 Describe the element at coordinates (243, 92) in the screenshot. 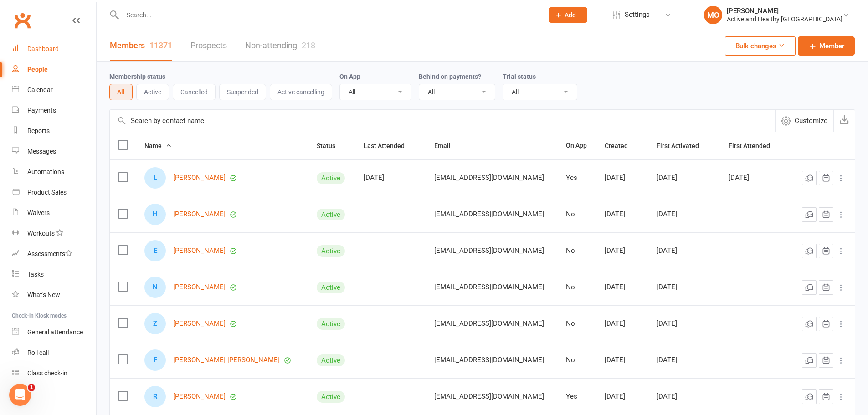

I see `button: Suspended` at that location.